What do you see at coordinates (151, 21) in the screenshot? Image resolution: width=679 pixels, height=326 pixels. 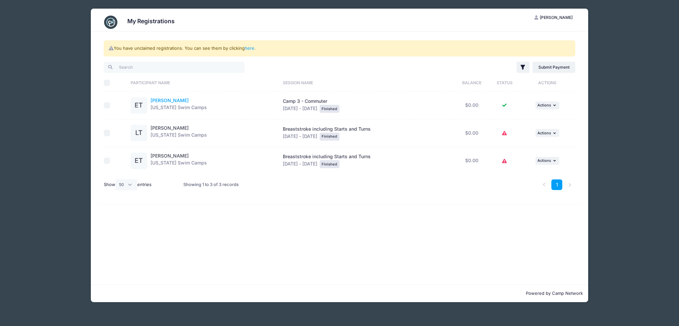 I see `h3: My Registrations` at bounding box center [151, 21].